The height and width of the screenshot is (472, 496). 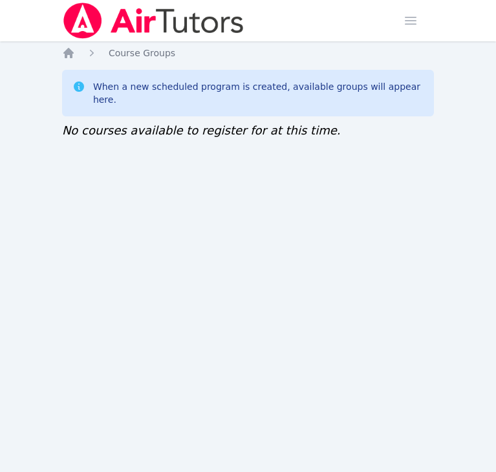 I want to click on span: Course Groups, so click(x=142, y=53).